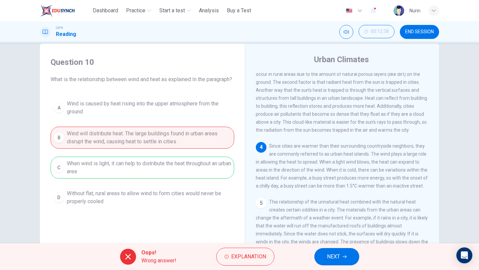  I want to click on button: 00:12:38, so click(376, 32).